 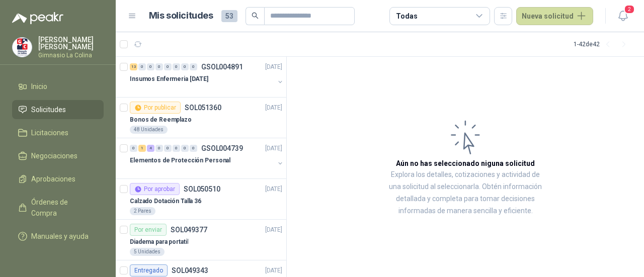 I want to click on a: Inicio, so click(x=58, y=87).